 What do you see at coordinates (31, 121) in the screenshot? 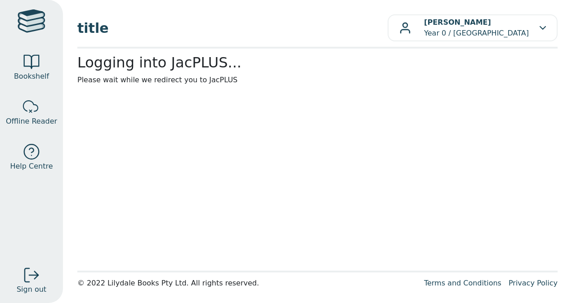
I see `span: Offline Reader` at bounding box center [31, 121].